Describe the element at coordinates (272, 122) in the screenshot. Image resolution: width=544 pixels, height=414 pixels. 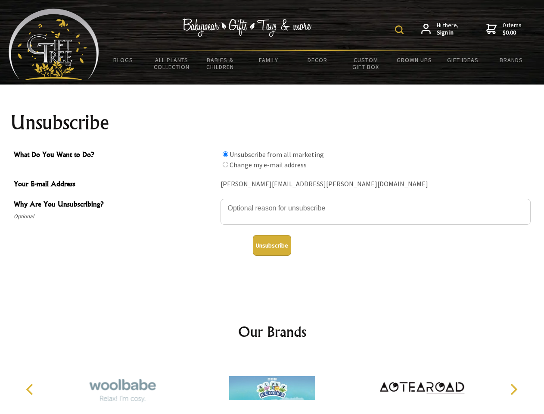
I see `h1: Unsubscribe` at that location.